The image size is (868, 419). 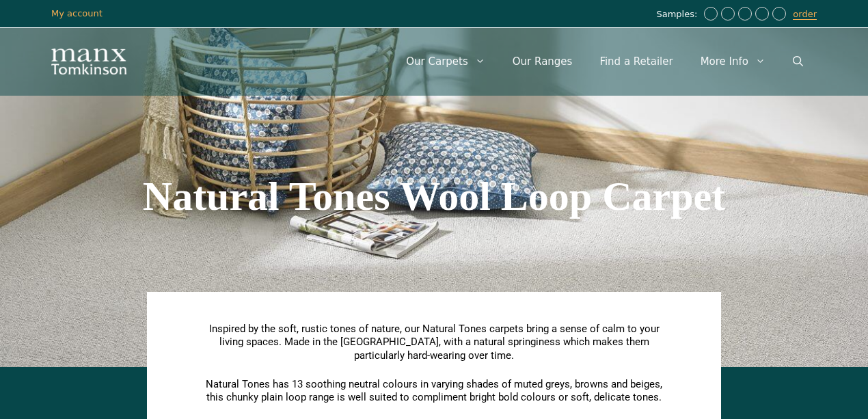 I want to click on span: Natural Tones has 13 soothing neutral colours in varying shades of muted greys, browns and beiges..., so click(x=434, y=391).